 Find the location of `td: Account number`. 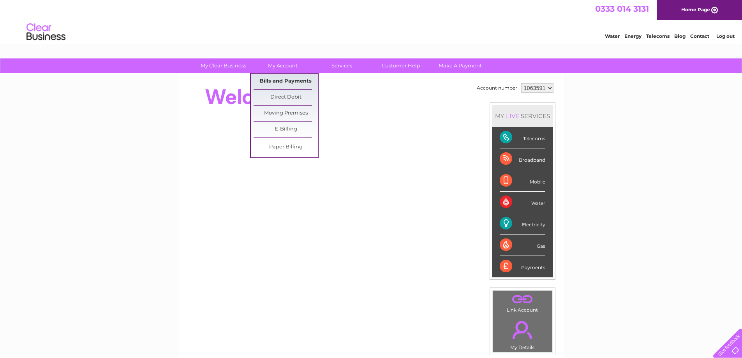

td: Account number is located at coordinates (497, 88).